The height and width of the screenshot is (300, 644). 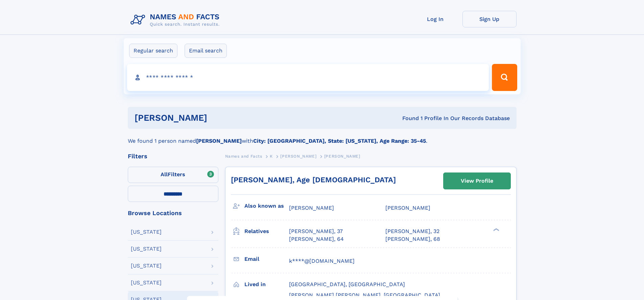 I want to click on label: Email search, so click(x=206, y=51).